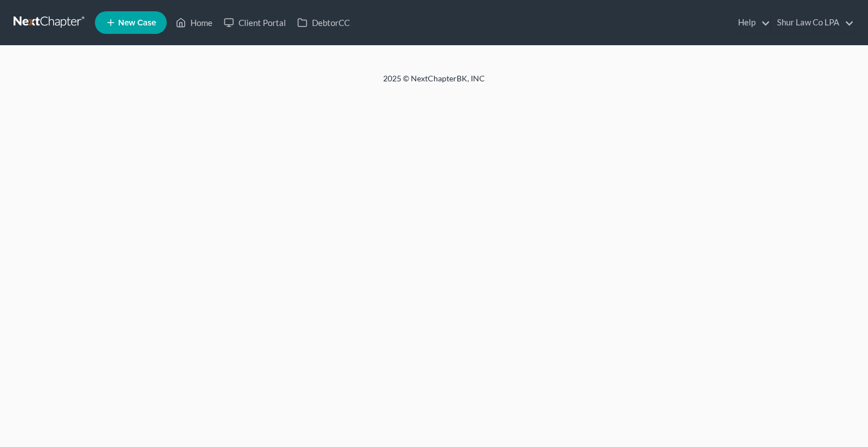  What do you see at coordinates (813, 23) in the screenshot?
I see `a: Shur Law Co LPA` at bounding box center [813, 23].